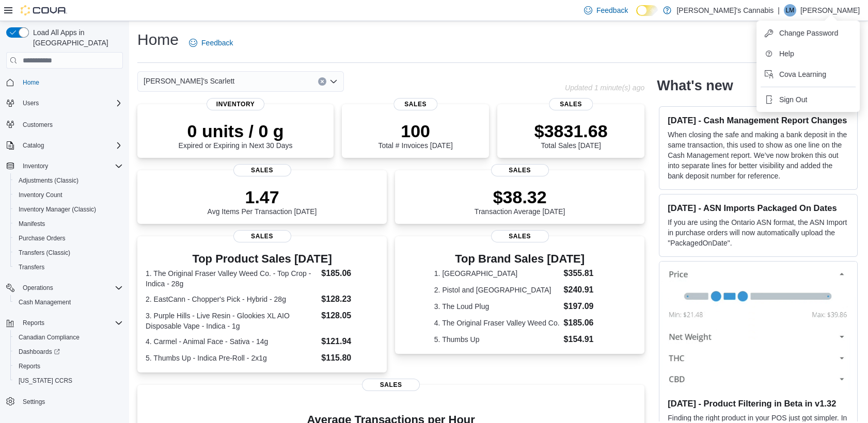 The height and width of the screenshot is (423, 868). What do you see at coordinates (648, 10) in the screenshot?
I see `input: Dark Mode` at bounding box center [648, 10].